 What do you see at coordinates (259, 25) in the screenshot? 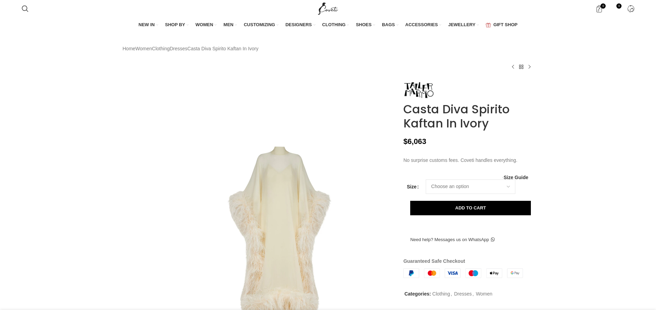
I see `span: CUSTOMIZING` at bounding box center [259, 25].